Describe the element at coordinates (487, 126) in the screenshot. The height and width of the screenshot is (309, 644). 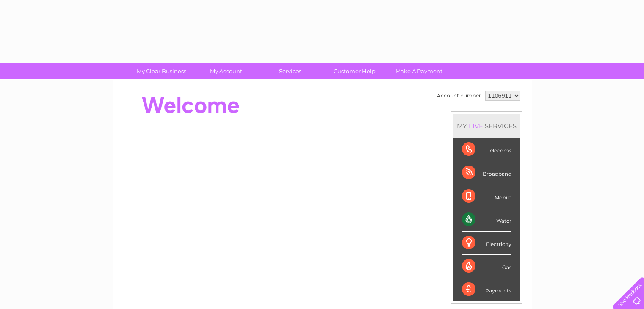
I see `div: MY SERVICES` at that location.